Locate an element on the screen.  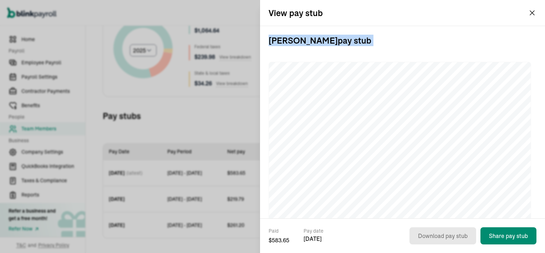
button: Share pay stub is located at coordinates (509, 236).